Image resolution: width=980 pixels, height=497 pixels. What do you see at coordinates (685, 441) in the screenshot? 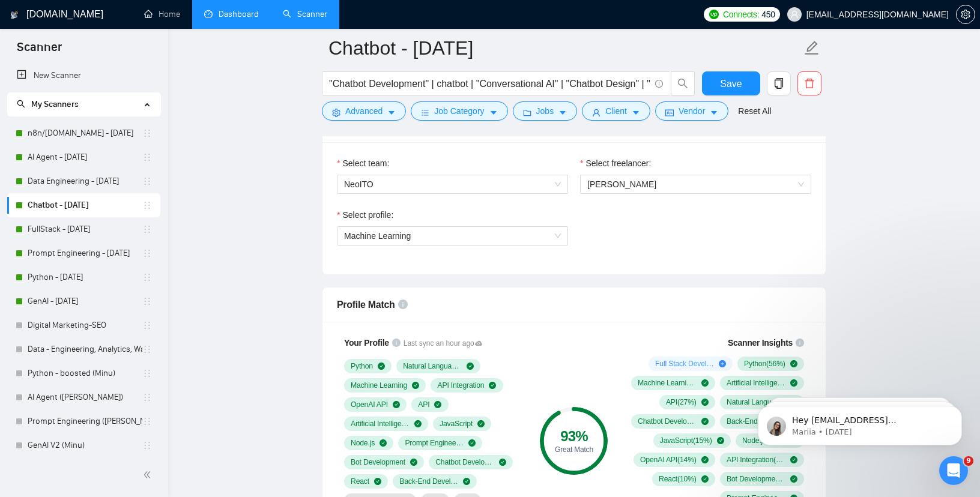
I see `span: JavaScript ( 15 %)` at bounding box center [685, 441].